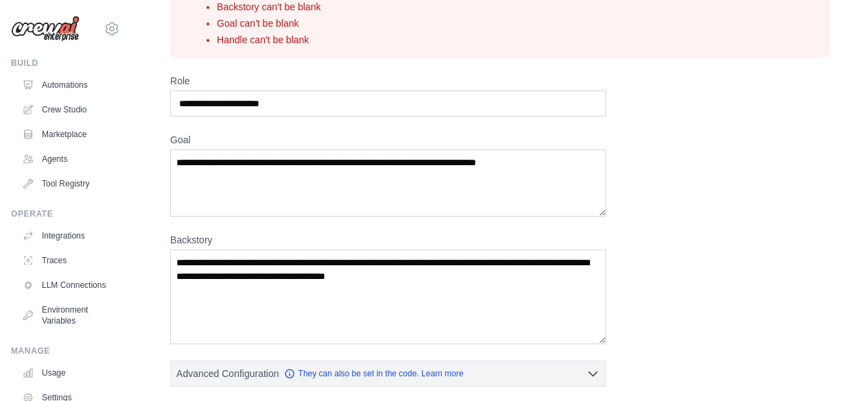  I want to click on img: Logo, so click(45, 29).